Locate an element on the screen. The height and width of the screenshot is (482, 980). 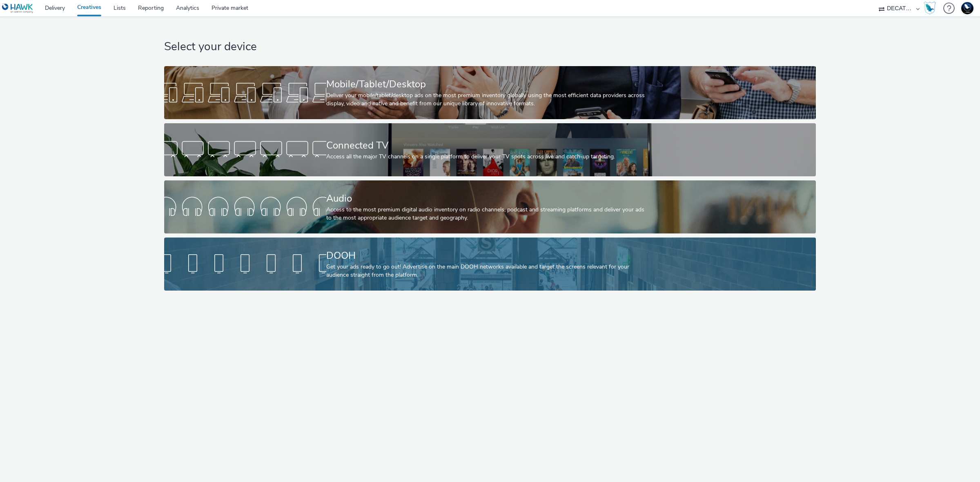
div: Deliver your mobile/tablet/desktop ads on the most premium inventory globally using the most effi... is located at coordinates (488, 99).